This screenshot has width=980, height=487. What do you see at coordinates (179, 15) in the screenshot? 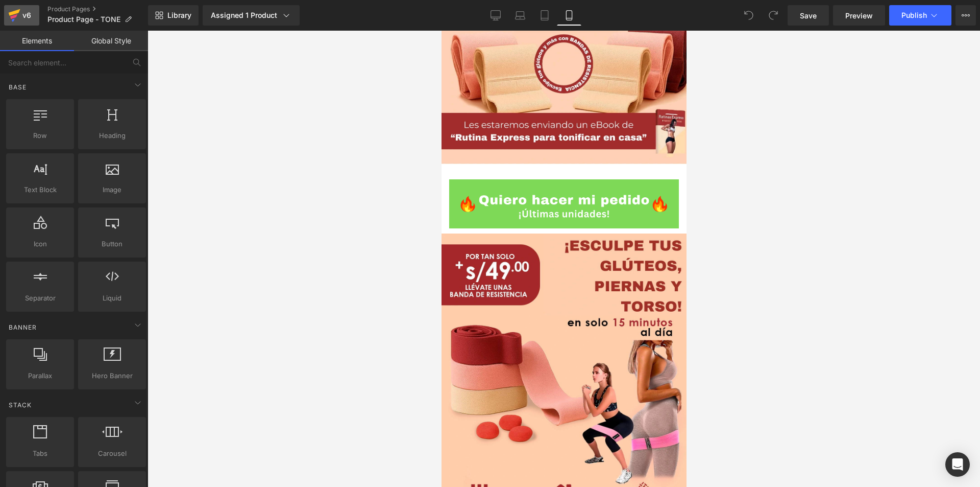
I see `span: Library` at bounding box center [179, 15].